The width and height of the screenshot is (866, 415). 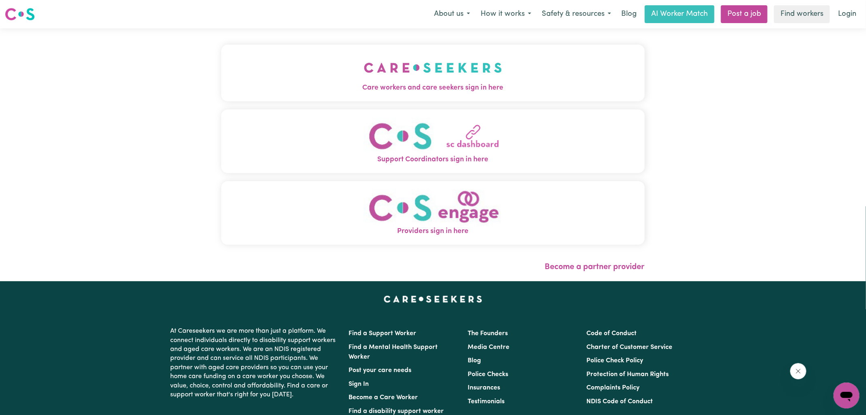 I want to click on a: Become a partner provider, so click(x=595, y=267).